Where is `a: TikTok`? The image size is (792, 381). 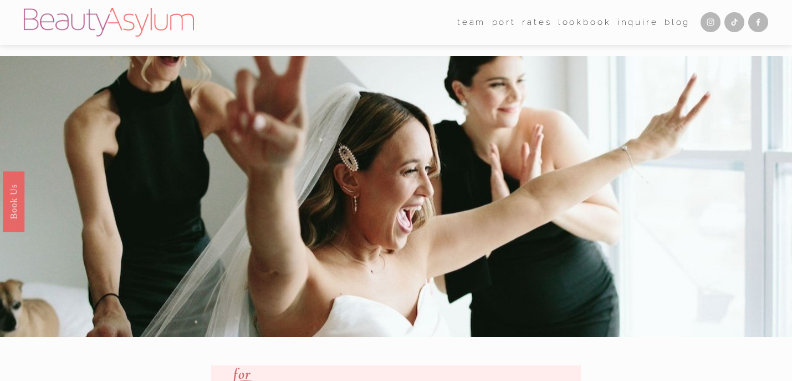 a: TikTok is located at coordinates (734, 22).